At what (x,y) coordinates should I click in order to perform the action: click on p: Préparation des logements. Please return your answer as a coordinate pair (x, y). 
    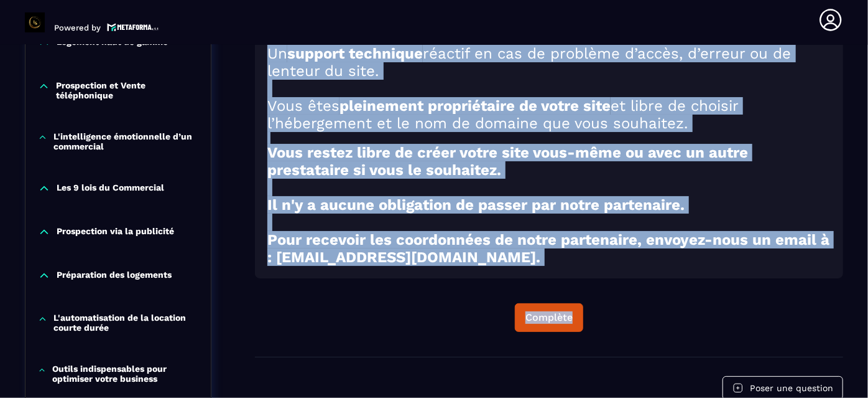
    Looking at the image, I should click on (114, 276).